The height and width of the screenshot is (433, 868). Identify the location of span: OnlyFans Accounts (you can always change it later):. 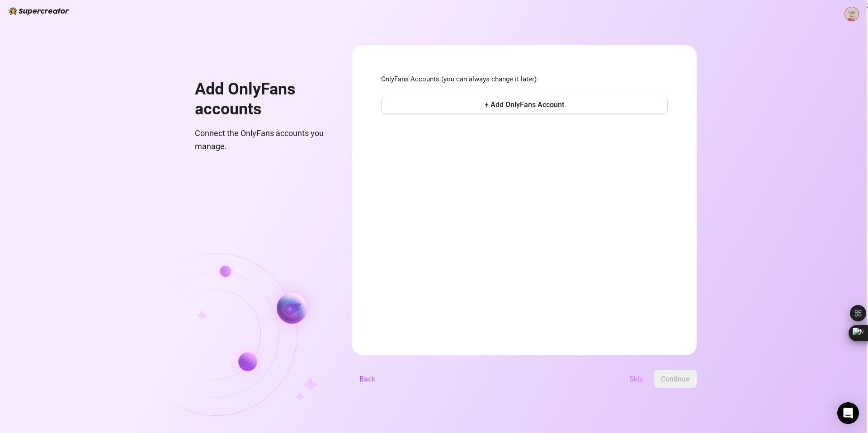
(524, 80).